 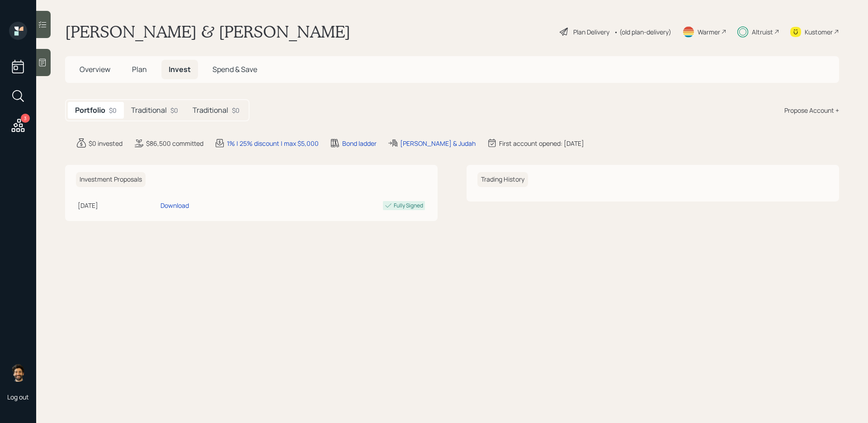 I want to click on div: 1% | 25% discount | max $5,000, so click(x=273, y=143).